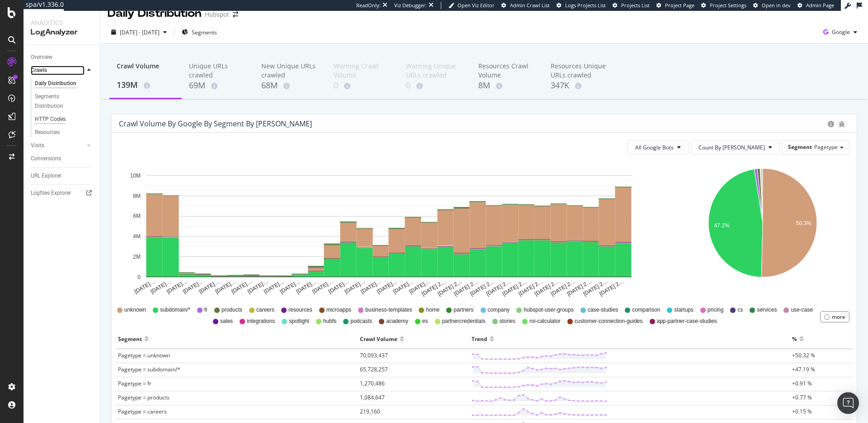 This screenshot has height=423, width=868. What do you see at coordinates (39, 70) in the screenshot?
I see `div: Crawls` at bounding box center [39, 70].